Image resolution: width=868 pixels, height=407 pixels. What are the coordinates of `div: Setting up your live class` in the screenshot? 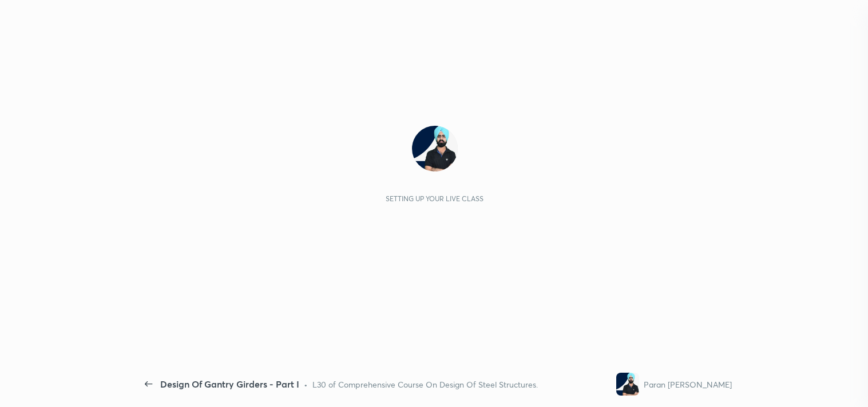 It's located at (434, 199).